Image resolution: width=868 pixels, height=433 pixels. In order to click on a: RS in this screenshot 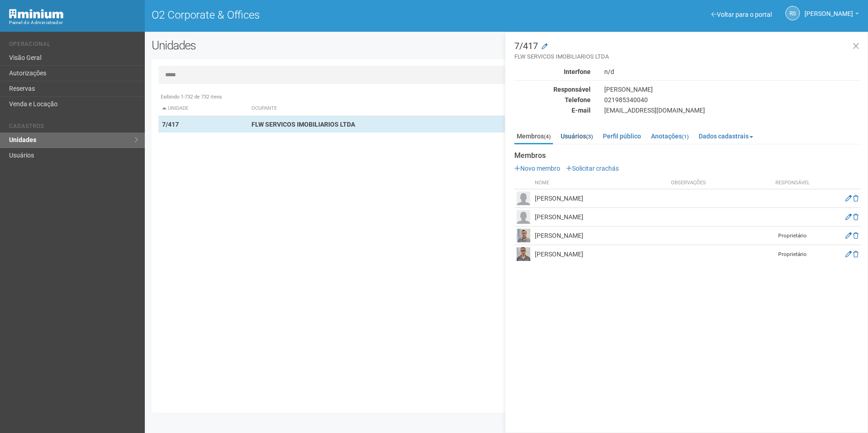, I will do `click(793, 13)`.